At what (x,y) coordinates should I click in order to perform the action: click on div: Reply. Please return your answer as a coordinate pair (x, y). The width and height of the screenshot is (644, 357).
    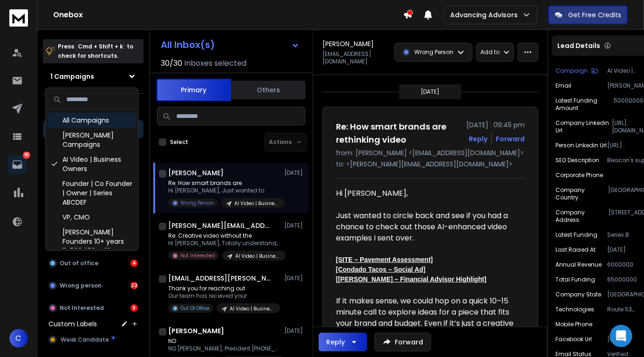
    Looking at the image, I should click on (335, 342).